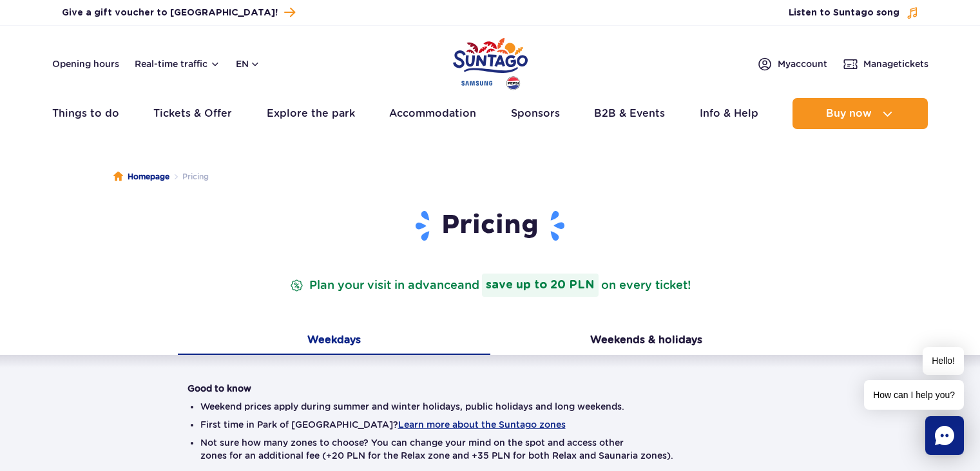 The image size is (980, 471). Describe the element at coordinates (647, 341) in the screenshot. I see `button: Weekends & holidays` at that location.